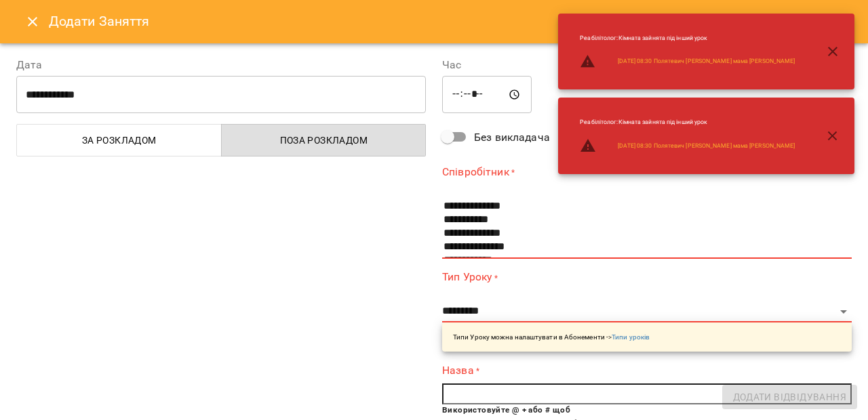 Image resolution: width=868 pixels, height=420 pixels. I want to click on button: Close, so click(32, 22).